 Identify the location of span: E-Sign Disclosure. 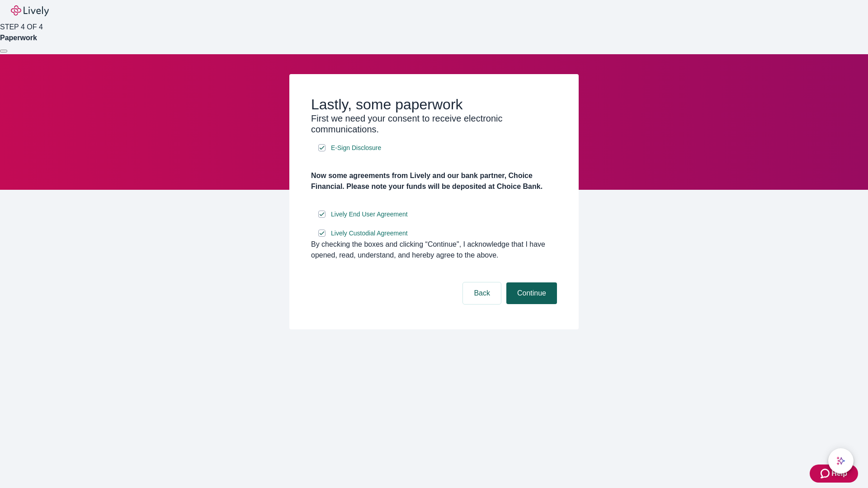
(356, 148).